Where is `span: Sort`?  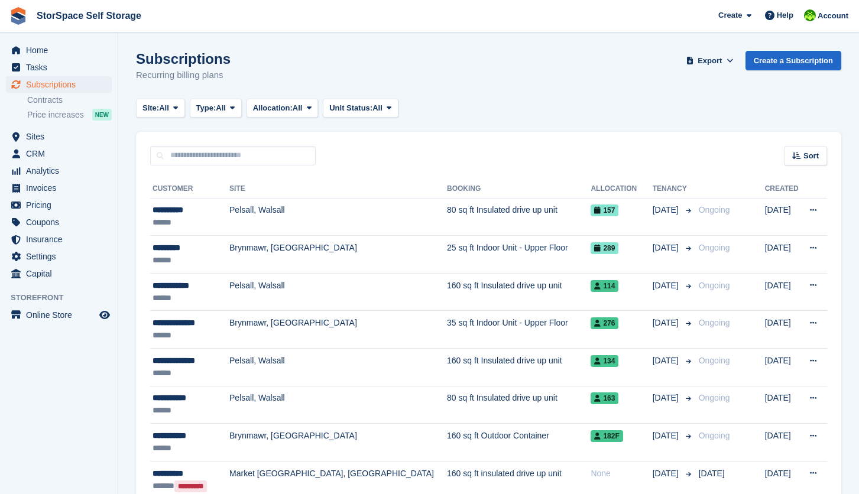 span: Sort is located at coordinates (811, 156).